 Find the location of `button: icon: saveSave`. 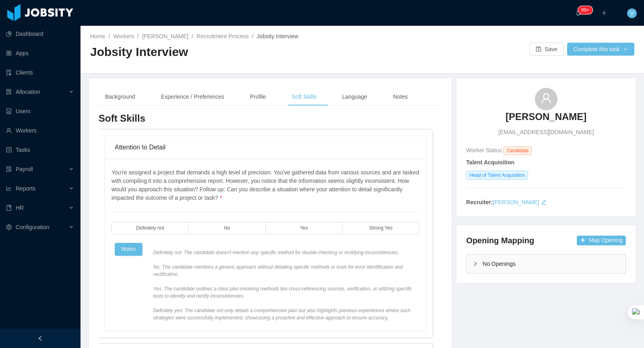

button: icon: saveSave is located at coordinates (546, 49).